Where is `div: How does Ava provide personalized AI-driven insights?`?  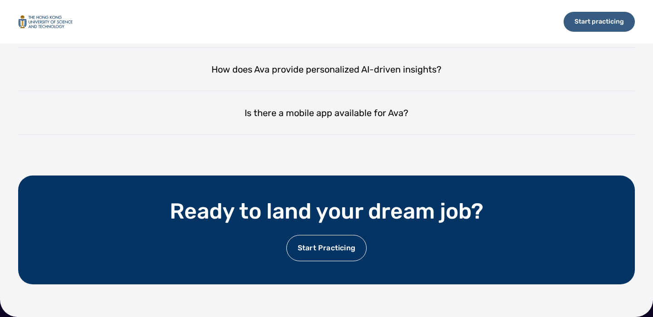
div: How does Ava provide personalized AI-driven insights? is located at coordinates (326, 69).